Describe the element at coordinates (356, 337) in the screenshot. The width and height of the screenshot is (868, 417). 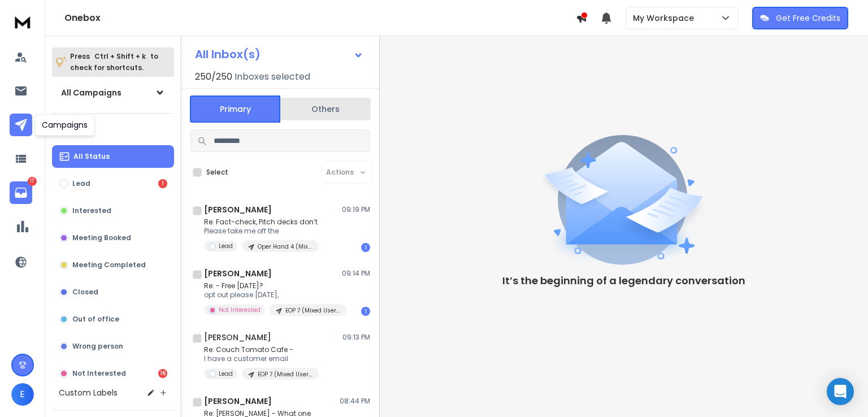
I see `p: 09:13 PM` at that location.